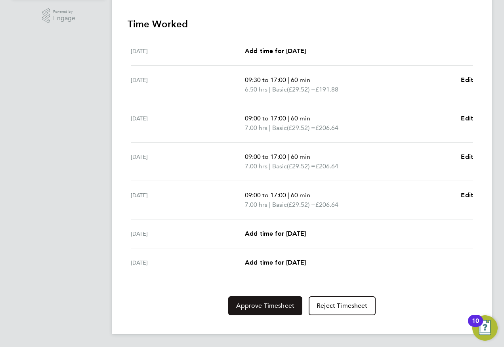 This screenshot has height=347, width=504. I want to click on span: Engage, so click(64, 18).